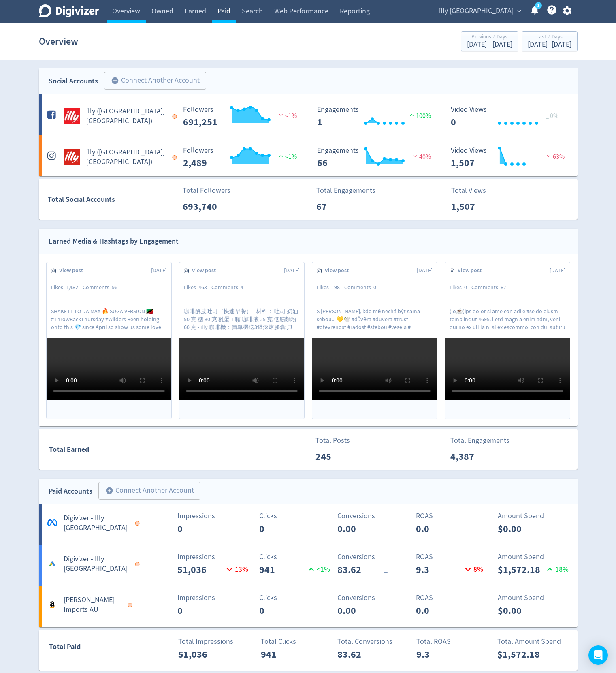 This screenshot has width=616, height=673. I want to click on div: Total Social Accounts, so click(112, 199).